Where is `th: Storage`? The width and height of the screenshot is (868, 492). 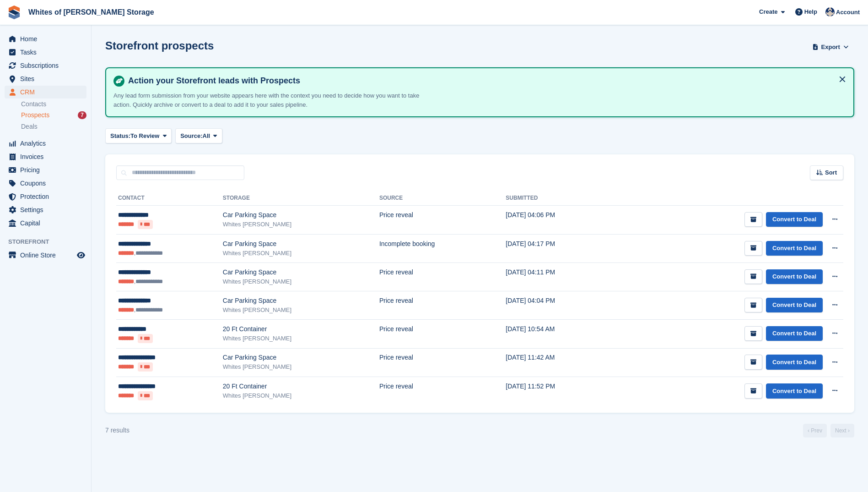
th: Storage is located at coordinates (301, 198).